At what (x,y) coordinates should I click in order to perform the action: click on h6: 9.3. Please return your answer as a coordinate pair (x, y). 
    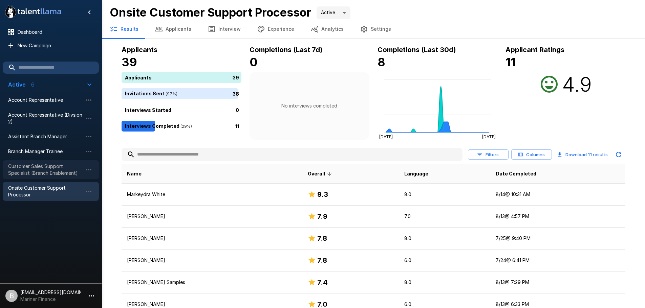
    Looking at the image, I should click on (323, 195).